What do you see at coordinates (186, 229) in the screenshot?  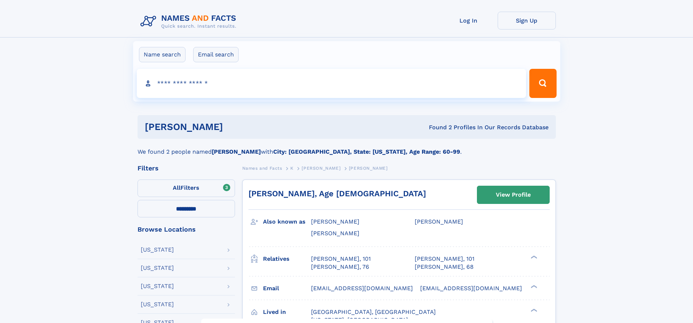 I see `div: Browse Locations` at bounding box center [186, 229].